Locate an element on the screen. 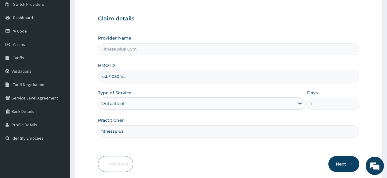 The width and height of the screenshot is (387, 178). label: Provider Name is located at coordinates (114, 38).